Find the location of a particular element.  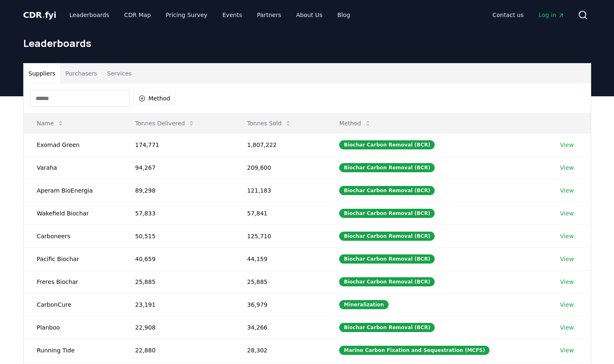

a: Events is located at coordinates (232, 15).